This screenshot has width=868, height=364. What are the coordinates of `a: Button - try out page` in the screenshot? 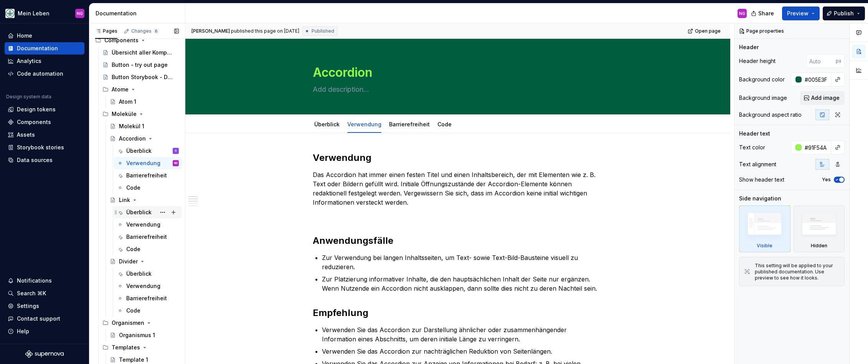 It's located at (141, 65).